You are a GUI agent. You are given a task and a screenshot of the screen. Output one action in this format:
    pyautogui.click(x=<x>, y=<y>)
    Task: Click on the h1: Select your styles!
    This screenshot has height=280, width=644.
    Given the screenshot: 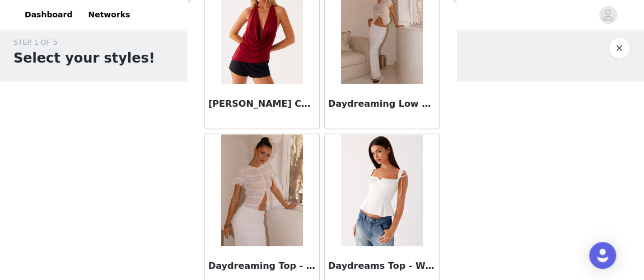 What is the action you would take?
    pyautogui.click(x=84, y=58)
    